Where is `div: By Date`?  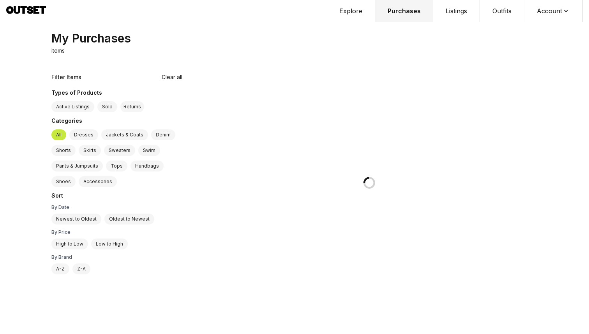
div: By Date is located at coordinates (117, 207).